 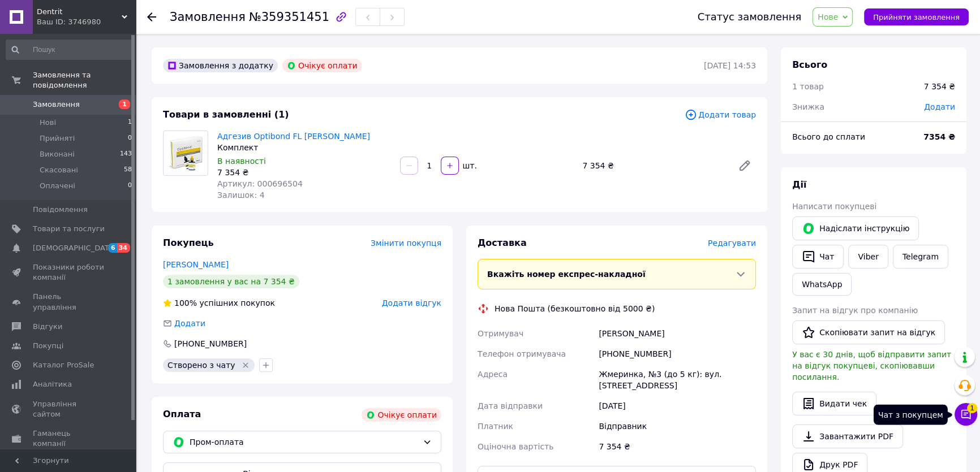 What do you see at coordinates (231, 282) in the screenshot?
I see `div: 1 замовлення у вас на 7 354 ₴` at bounding box center [231, 282].